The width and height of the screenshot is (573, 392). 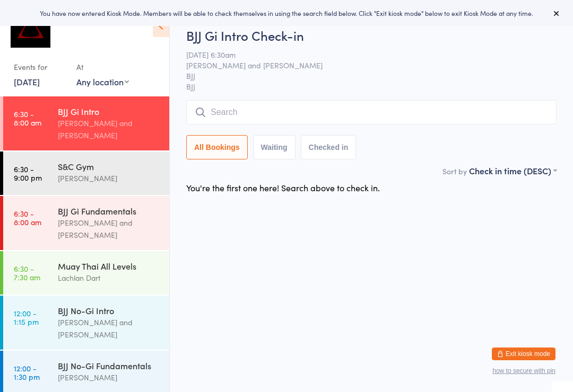 I want to click on div: BJJ Gi Fundamentals, so click(x=109, y=211).